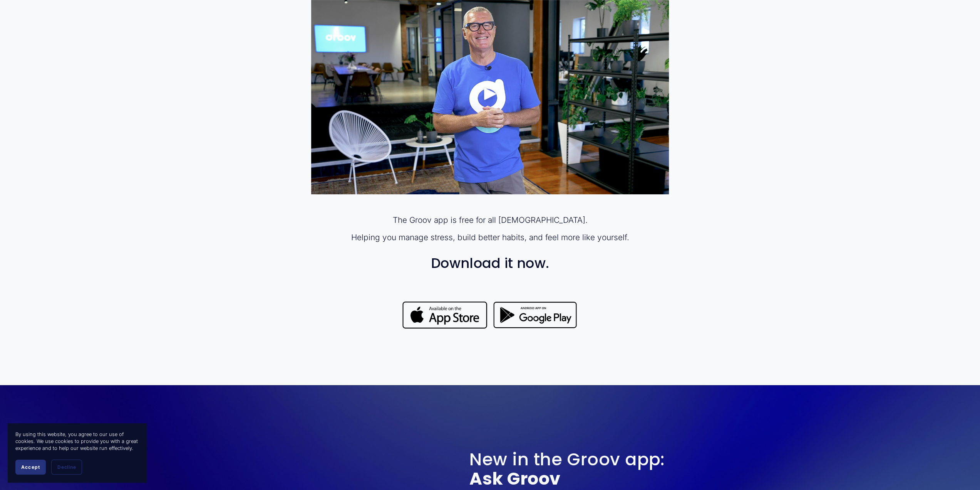 The height and width of the screenshot is (490, 980). What do you see at coordinates (67, 467) in the screenshot?
I see `span: Decline` at bounding box center [67, 467].